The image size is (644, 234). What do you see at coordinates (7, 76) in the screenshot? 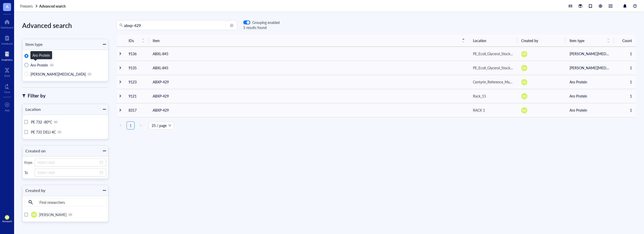
I see `div: DNA` at bounding box center [7, 76].